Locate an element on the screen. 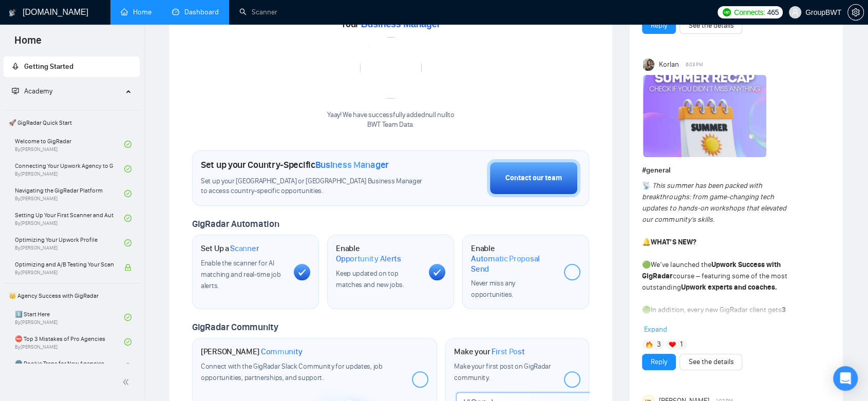 This screenshot has width=868, height=401. span: 6:03 PM is located at coordinates (695, 65).